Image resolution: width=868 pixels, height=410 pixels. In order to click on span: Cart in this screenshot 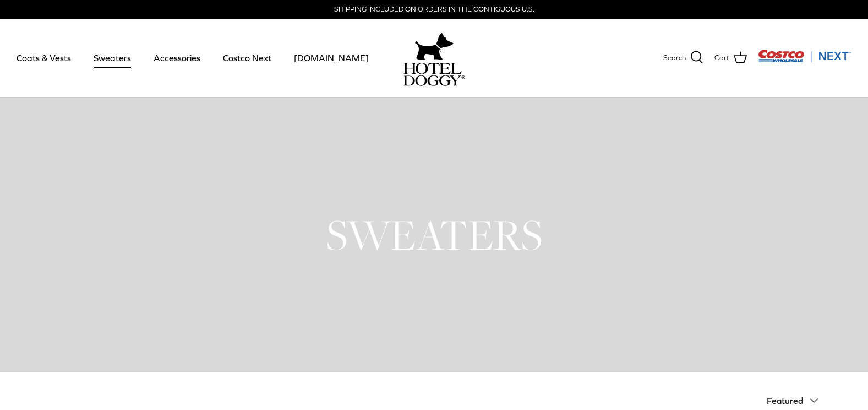, I will do `click(722, 58)`.